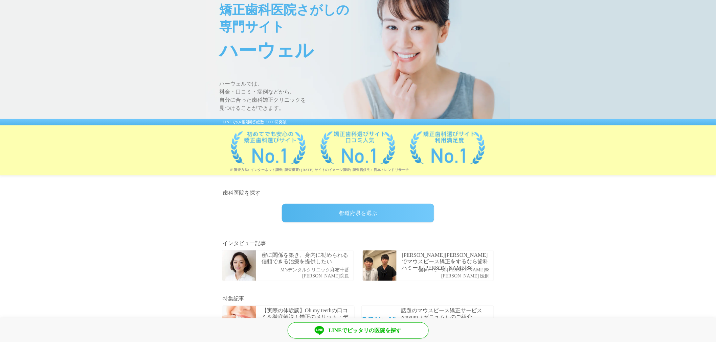  Describe the element at coordinates (380, 266) in the screenshot. I see `img: 茂木先生・赤崎先生ツーショット` at that location.